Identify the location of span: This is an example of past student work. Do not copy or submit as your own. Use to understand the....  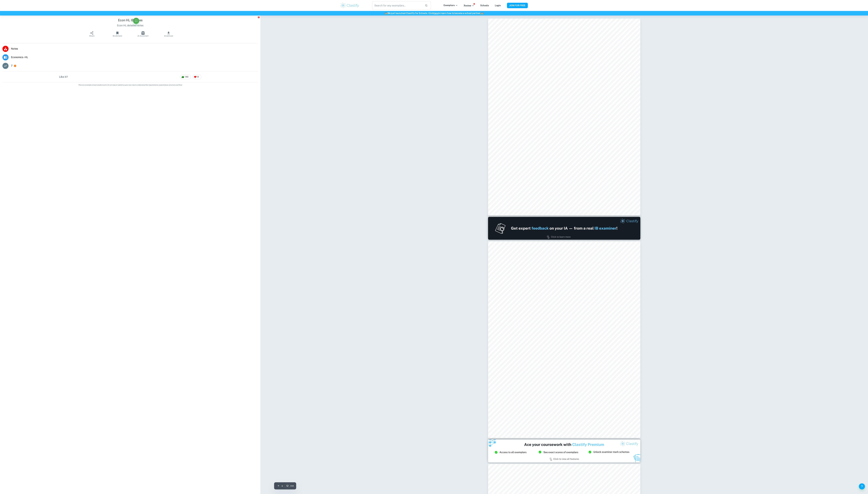
(130, 85).